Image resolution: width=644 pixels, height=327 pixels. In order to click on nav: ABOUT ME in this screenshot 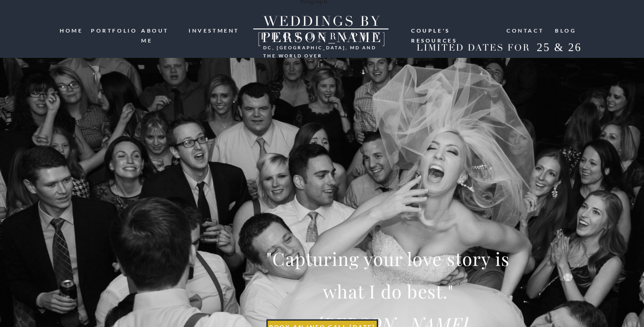, I will do `click(162, 30)`.